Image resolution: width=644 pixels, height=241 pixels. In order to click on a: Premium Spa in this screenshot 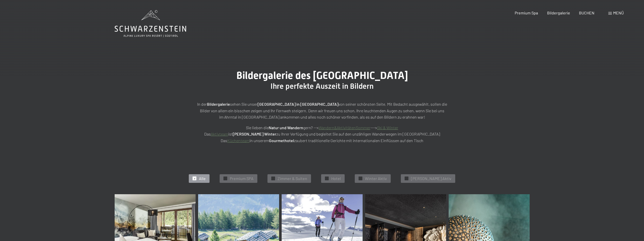, I will do `click(526, 13)`.